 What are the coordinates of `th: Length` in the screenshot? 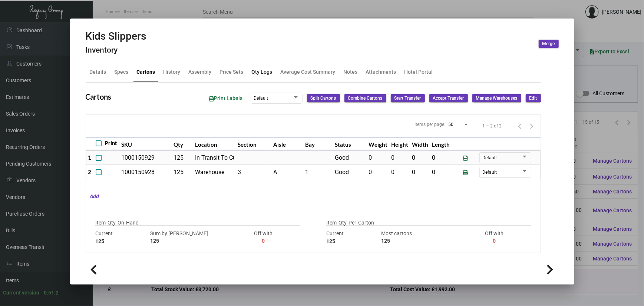 It's located at (441, 144).